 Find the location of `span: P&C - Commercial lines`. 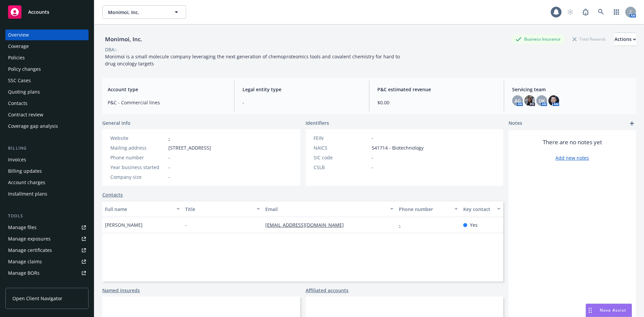

span: P&C - Commercial lines is located at coordinates (167, 102).